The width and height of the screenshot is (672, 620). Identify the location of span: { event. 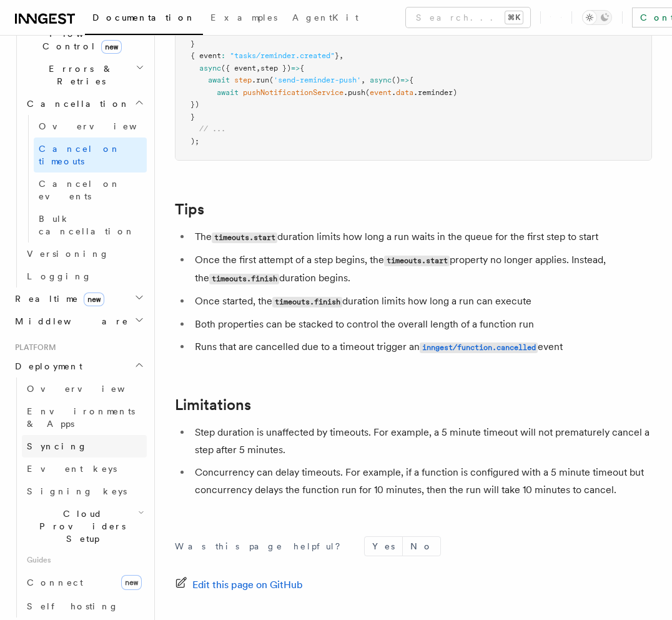
(206, 55).